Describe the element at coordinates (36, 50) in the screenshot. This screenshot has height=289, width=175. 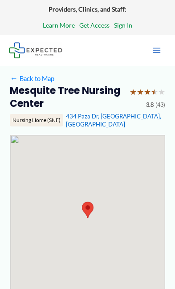
I see `img: Expected Healthcare Logo - side, dark font, small` at that location.